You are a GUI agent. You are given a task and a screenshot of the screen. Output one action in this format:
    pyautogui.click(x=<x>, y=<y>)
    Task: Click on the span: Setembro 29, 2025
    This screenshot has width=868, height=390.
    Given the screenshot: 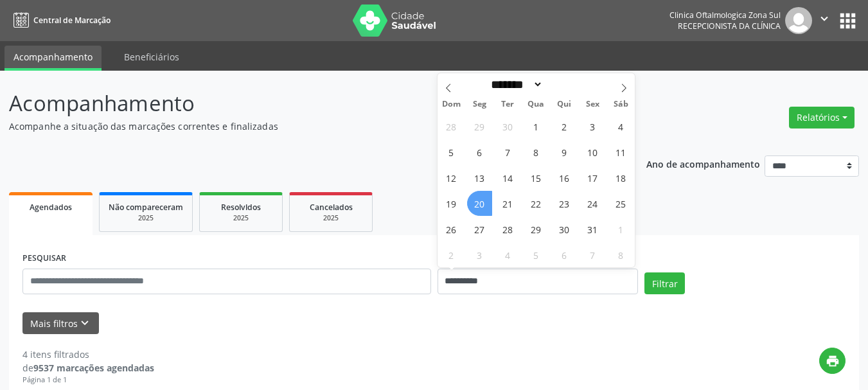 What is the action you would take?
    pyautogui.click(x=479, y=125)
    